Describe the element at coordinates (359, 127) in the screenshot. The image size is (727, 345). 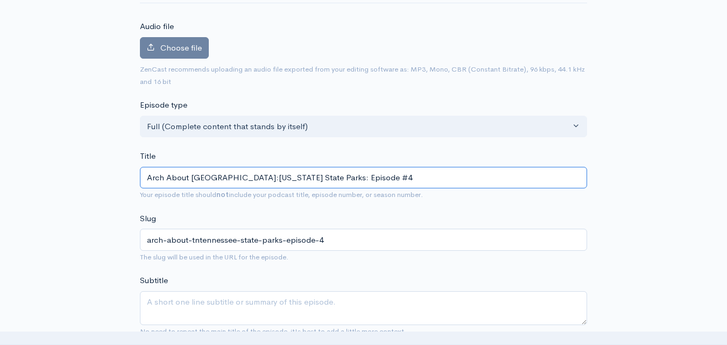
I see `div: Full (Complete content that stands by itself)` at that location.